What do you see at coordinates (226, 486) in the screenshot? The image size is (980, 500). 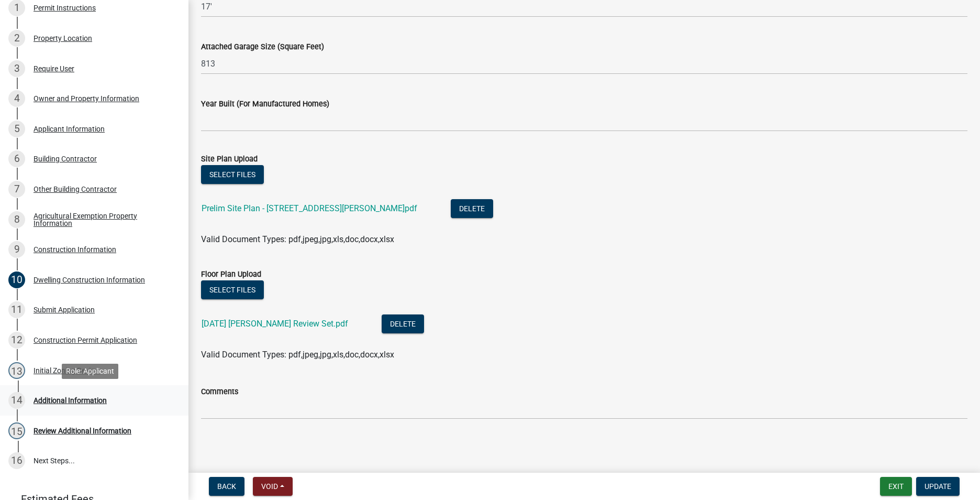 I see `span: Back` at bounding box center [226, 486].